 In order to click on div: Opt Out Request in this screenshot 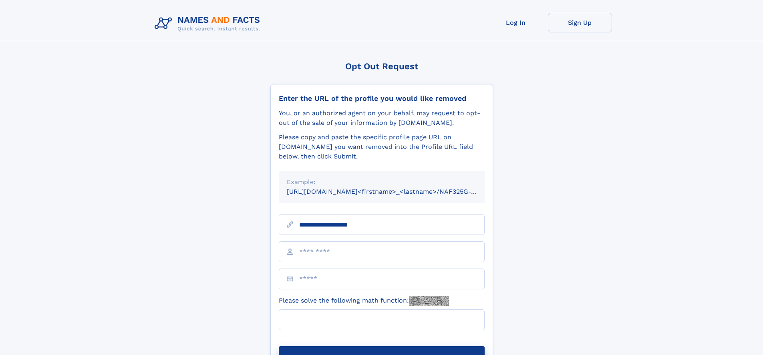, I will do `click(382, 66)`.